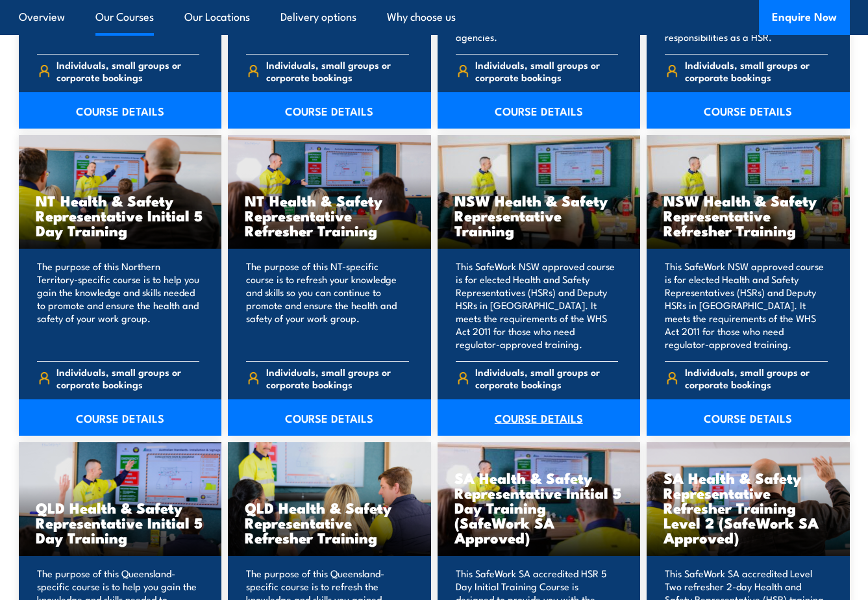 Image resolution: width=868 pixels, height=600 pixels. I want to click on p: The purpose of this NT-specific course is to refresh your knowledge and skills so you can continu..., so click(327, 305).